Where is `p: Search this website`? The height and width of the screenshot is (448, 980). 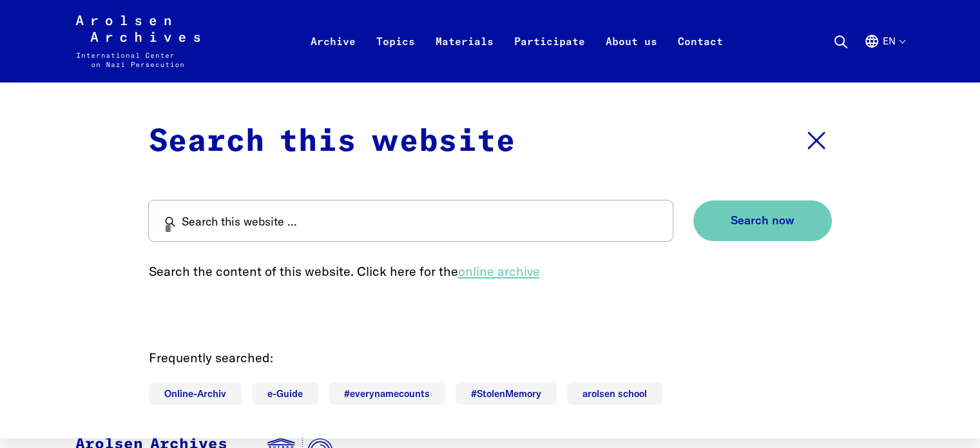
p: Search this website is located at coordinates (332, 142).